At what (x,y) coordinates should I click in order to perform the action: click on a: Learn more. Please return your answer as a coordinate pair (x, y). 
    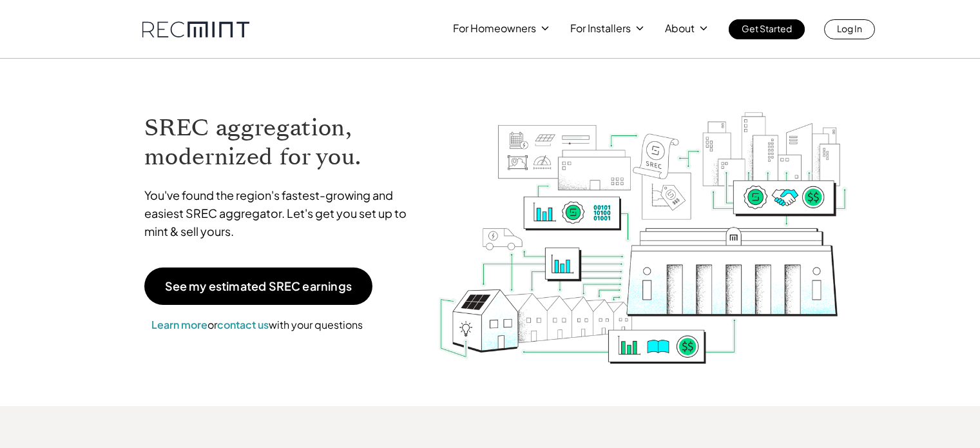
    Looking at the image, I should click on (179, 324).